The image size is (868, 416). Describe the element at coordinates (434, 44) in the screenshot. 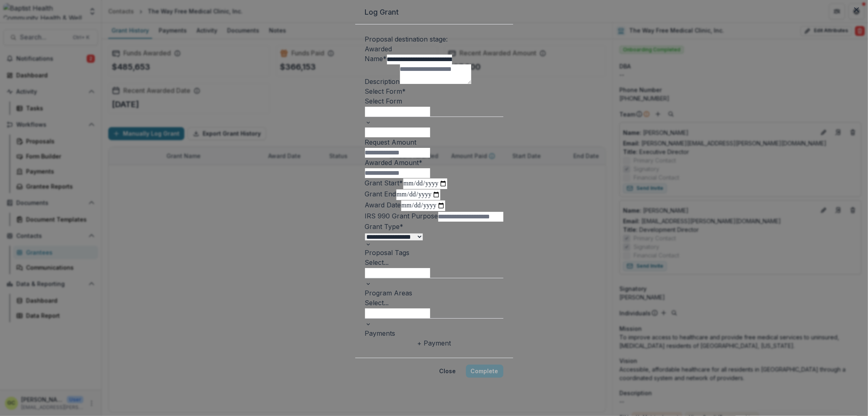

I see `div: Proposal destination stage:` at that location.